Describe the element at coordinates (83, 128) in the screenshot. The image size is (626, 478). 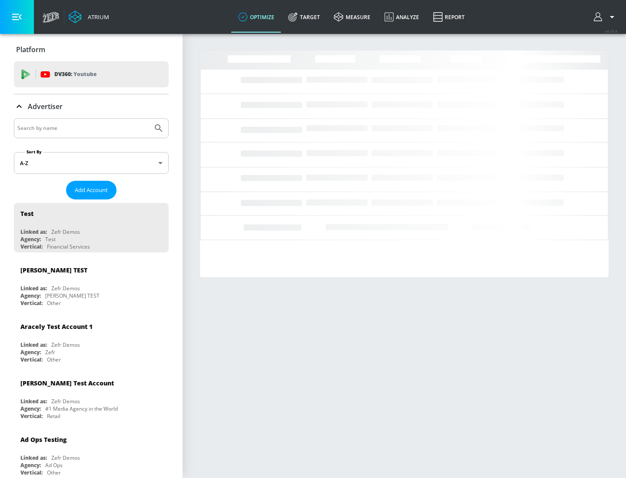
I see `input: Search by name` at that location.